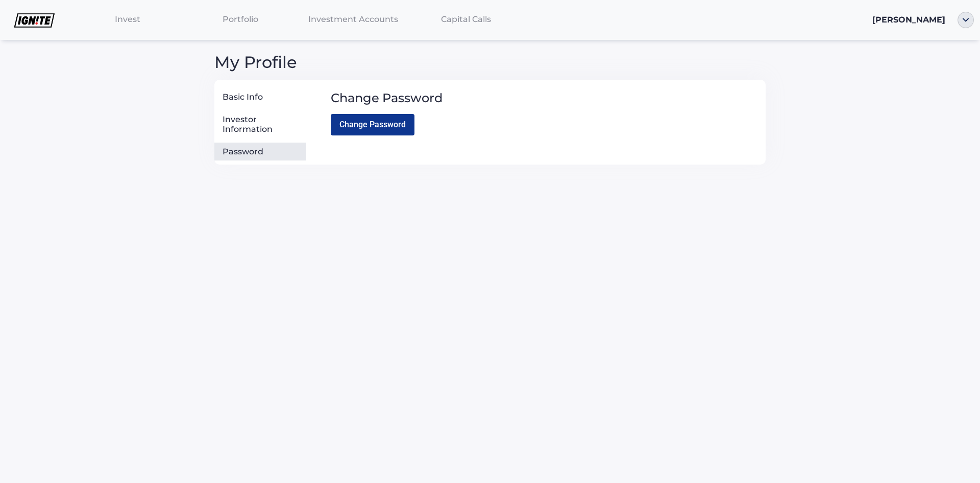  Describe the element at coordinates (38, 20) in the screenshot. I see `a: logo` at that location.